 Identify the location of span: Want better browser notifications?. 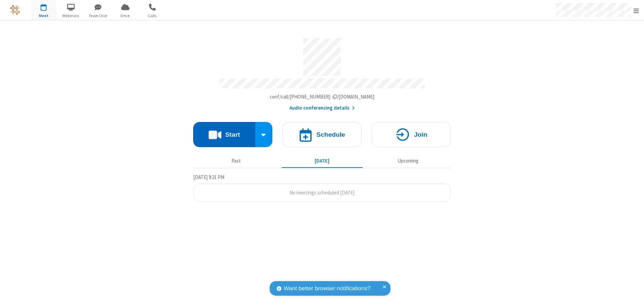
(327, 289).